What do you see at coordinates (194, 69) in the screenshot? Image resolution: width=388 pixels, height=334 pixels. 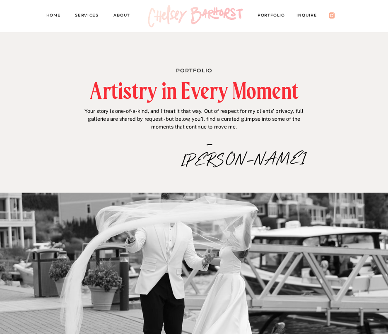 I see `h1: Portfolio` at bounding box center [194, 69].